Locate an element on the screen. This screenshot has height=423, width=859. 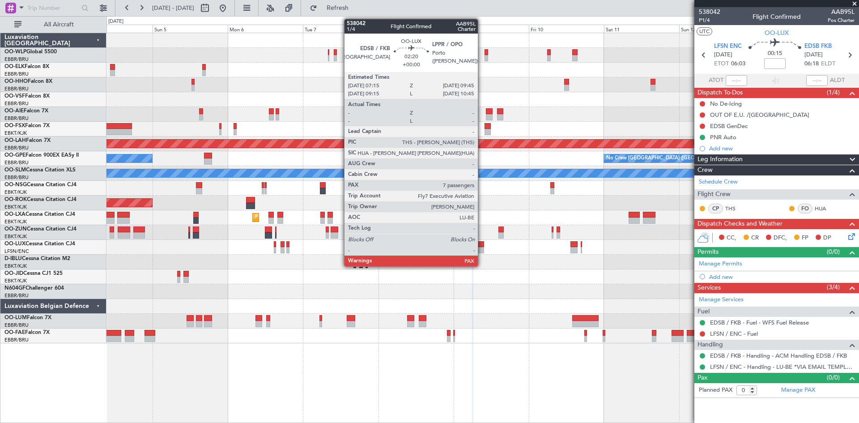
a: OO-FAEFalcon 7X is located at coordinates (27, 332).